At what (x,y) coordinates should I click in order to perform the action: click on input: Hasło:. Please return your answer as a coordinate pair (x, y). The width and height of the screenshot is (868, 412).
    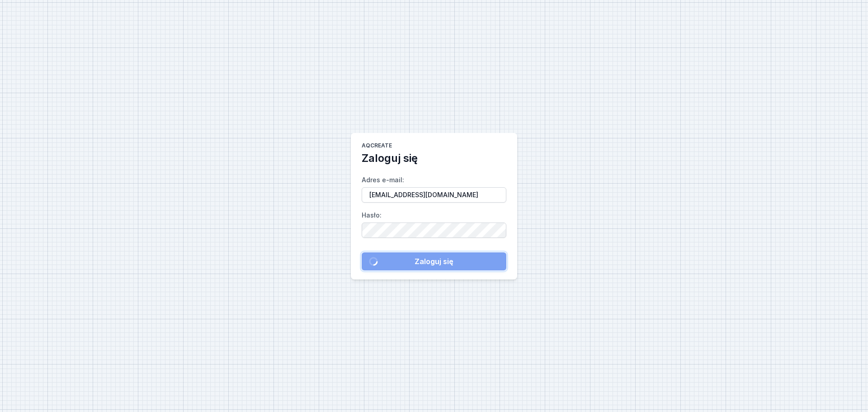
    Looking at the image, I should click on (434, 230).